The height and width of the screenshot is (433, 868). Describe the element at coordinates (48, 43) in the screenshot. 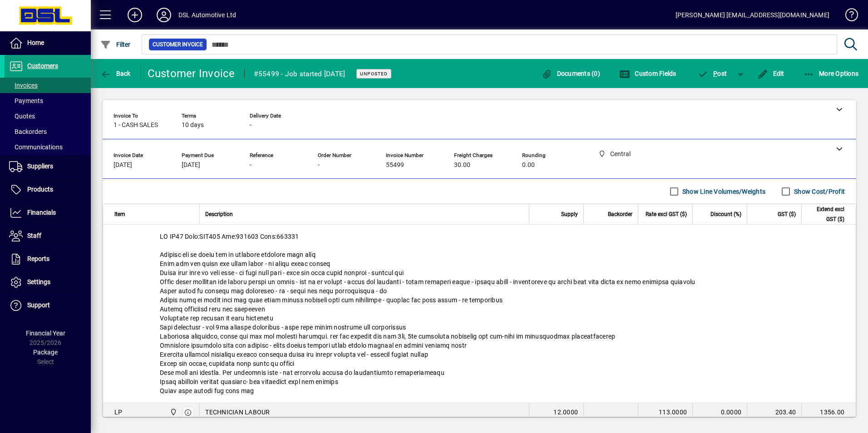

I see `a: Home` at that location.